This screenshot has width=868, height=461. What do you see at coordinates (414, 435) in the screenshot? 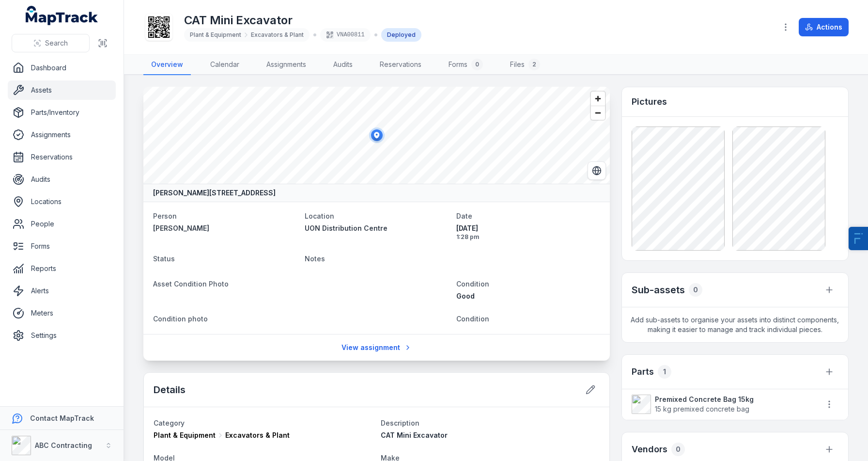
I see `span: CAT Mini Excavator` at bounding box center [414, 435].